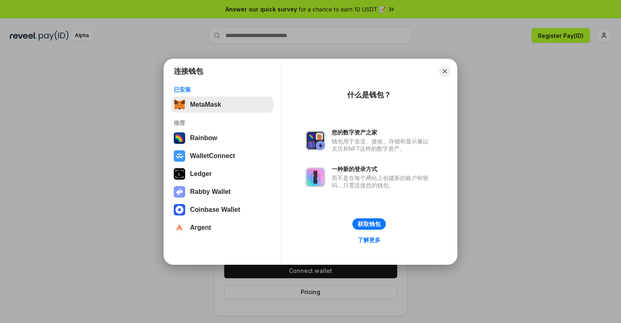  Describe the element at coordinates (222, 156) in the screenshot. I see `button: WalletConnect` at that location.